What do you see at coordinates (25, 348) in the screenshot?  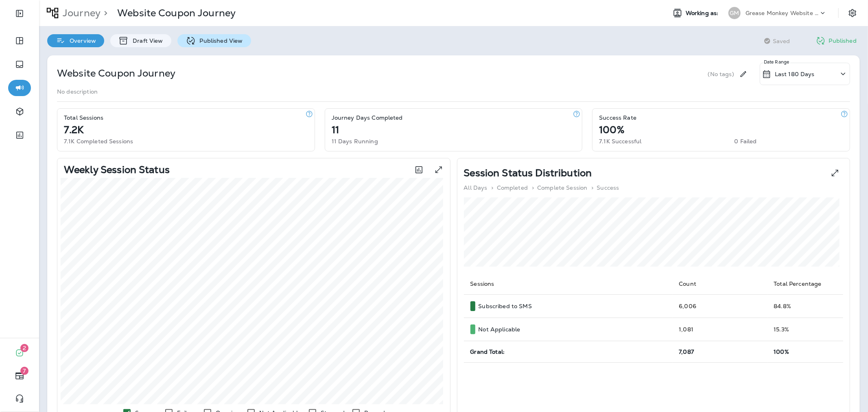 I see `span: 2` at bounding box center [25, 348].